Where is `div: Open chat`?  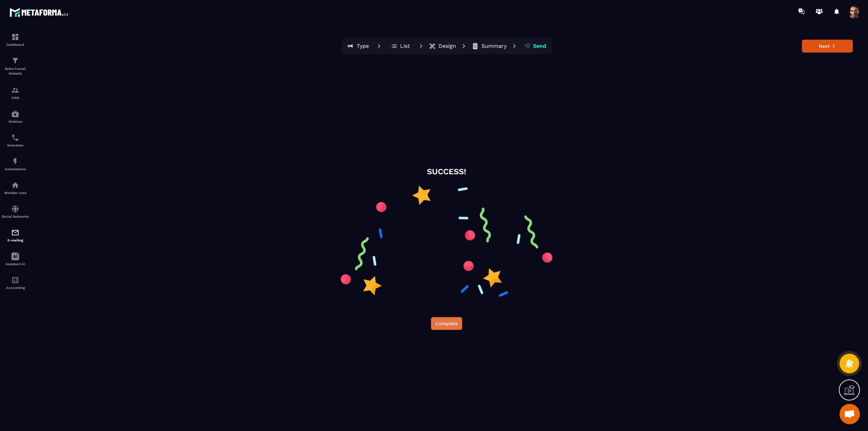 div: Open chat is located at coordinates (850, 415).